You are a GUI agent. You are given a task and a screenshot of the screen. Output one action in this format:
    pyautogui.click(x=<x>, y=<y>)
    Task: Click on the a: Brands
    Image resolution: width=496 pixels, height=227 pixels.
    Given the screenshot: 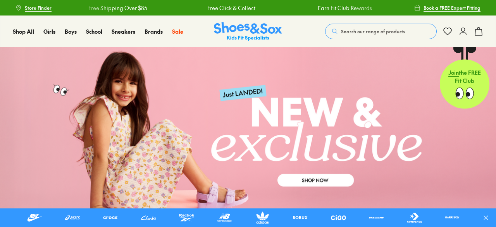 What is the action you would take?
    pyautogui.click(x=153, y=31)
    